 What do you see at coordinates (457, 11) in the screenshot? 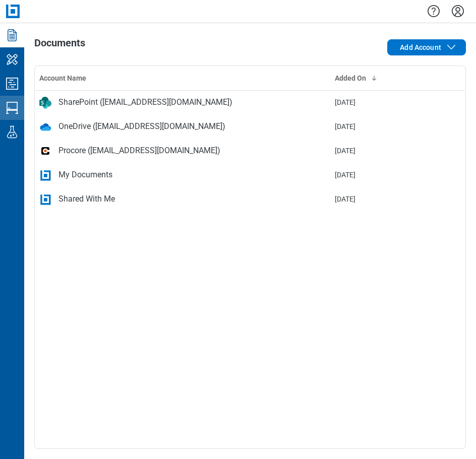
I see `button: Settings` at bounding box center [457, 11].